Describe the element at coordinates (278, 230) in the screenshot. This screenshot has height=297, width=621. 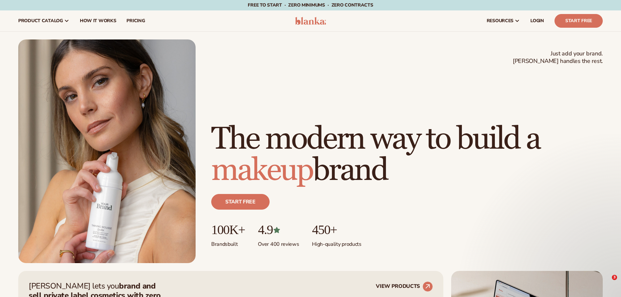
I see `p: 4.9` at that location.